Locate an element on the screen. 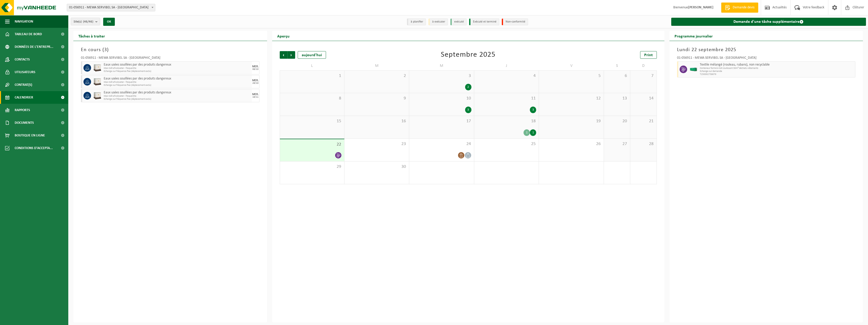 This screenshot has width=868, height=325. span: 8 is located at coordinates (312, 99).